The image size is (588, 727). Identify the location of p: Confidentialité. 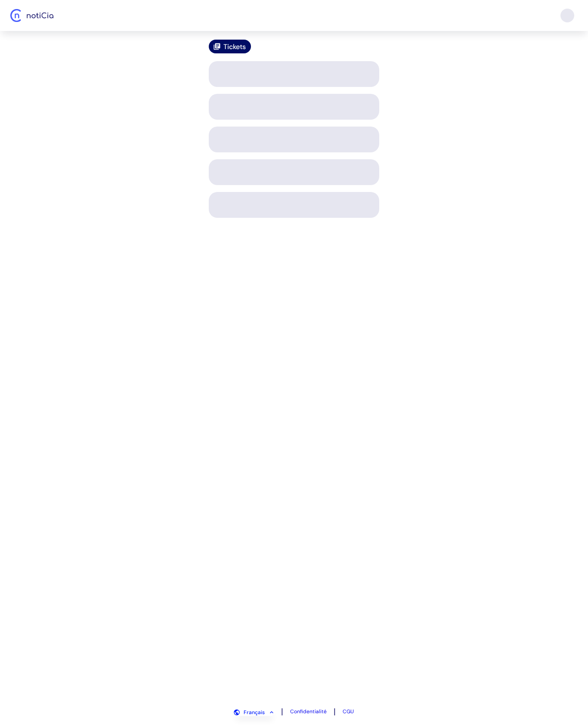
(308, 712).